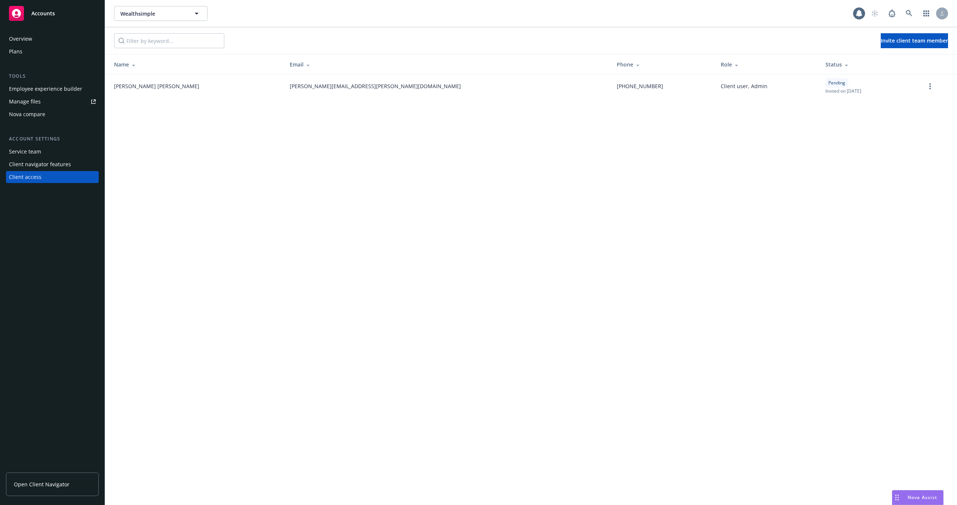  Describe the element at coordinates (447, 64) in the screenshot. I see `div: Email` at that location.